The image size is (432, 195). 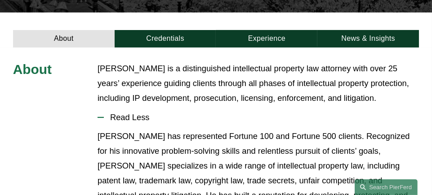 What do you see at coordinates (64, 39) in the screenshot?
I see `a: About` at bounding box center [64, 39].